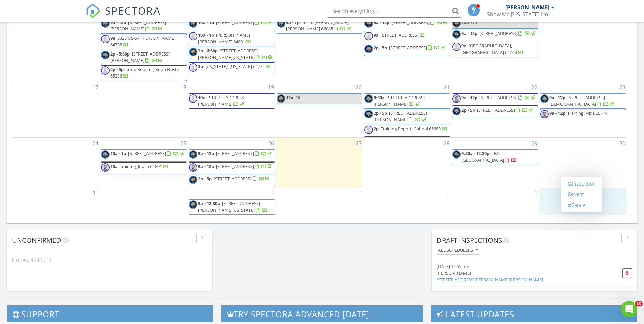 This screenshot has width=644, height=324. Describe the element at coordinates (582, 205) in the screenshot. I see `a: Cancel` at that location.